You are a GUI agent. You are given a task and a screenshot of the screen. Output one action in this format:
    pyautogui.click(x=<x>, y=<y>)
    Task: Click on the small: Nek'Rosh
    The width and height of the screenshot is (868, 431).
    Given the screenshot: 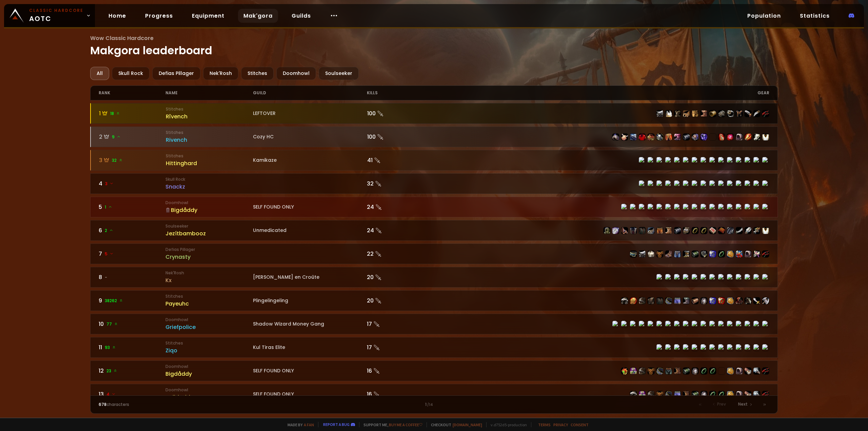 What is the action you would take?
    pyautogui.click(x=209, y=273)
    